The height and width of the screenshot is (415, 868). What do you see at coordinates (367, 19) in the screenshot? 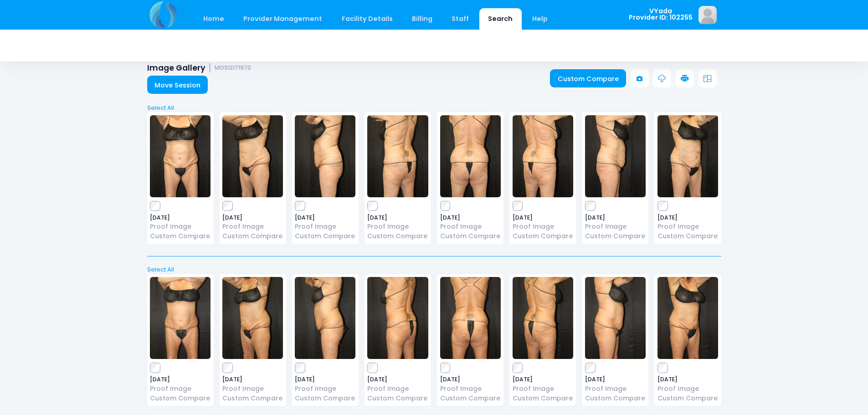
I see `a: Facility Details` at bounding box center [367, 19].